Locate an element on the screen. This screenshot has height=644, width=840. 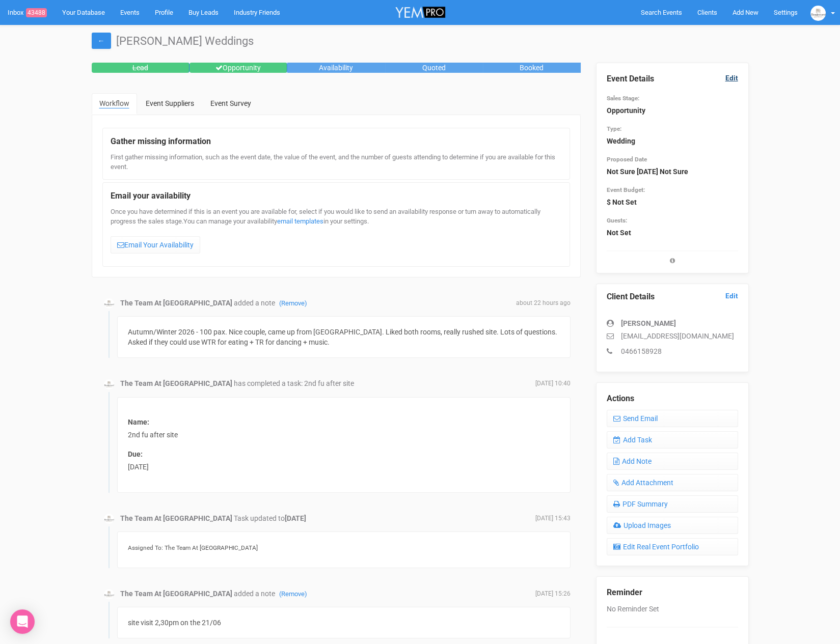
a: Event Suppliers is located at coordinates (170, 103).